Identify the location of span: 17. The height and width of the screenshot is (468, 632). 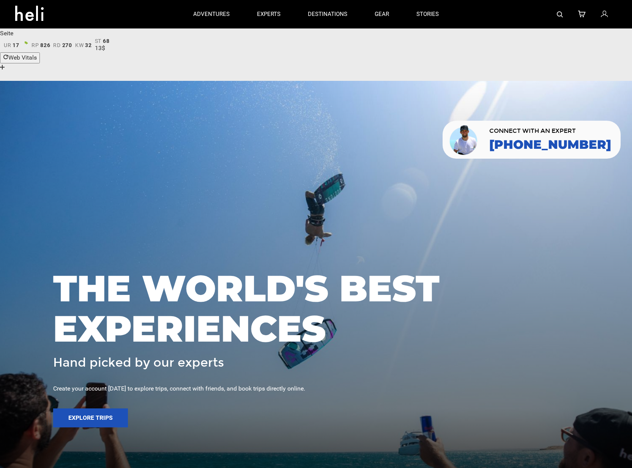
(16, 45).